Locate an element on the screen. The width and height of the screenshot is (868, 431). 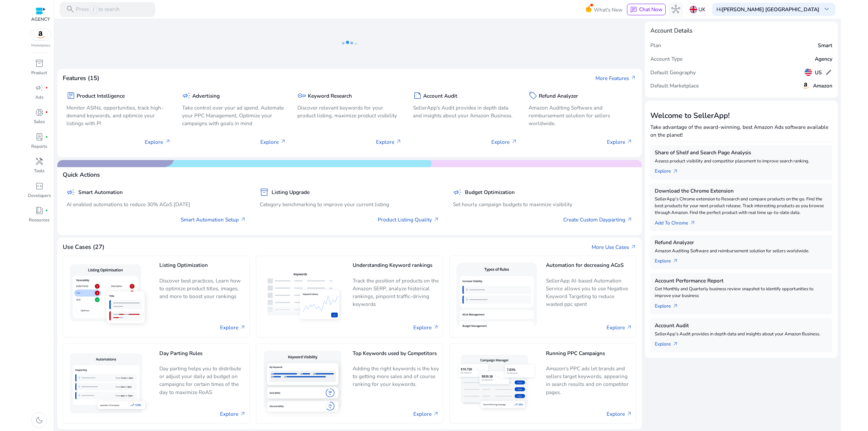
p: Set hourly campaign budgets to maximize visibility is located at coordinates (542, 204).